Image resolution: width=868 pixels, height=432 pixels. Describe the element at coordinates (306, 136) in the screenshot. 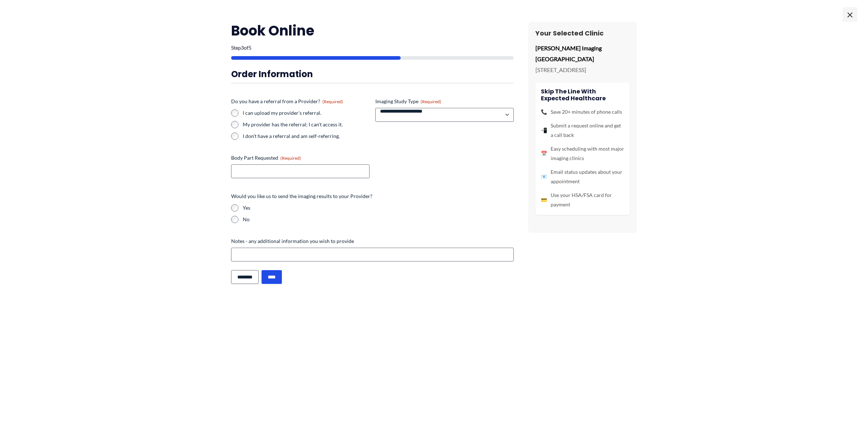

I see `label: I don't have a referral and am self-referring.` at that location.